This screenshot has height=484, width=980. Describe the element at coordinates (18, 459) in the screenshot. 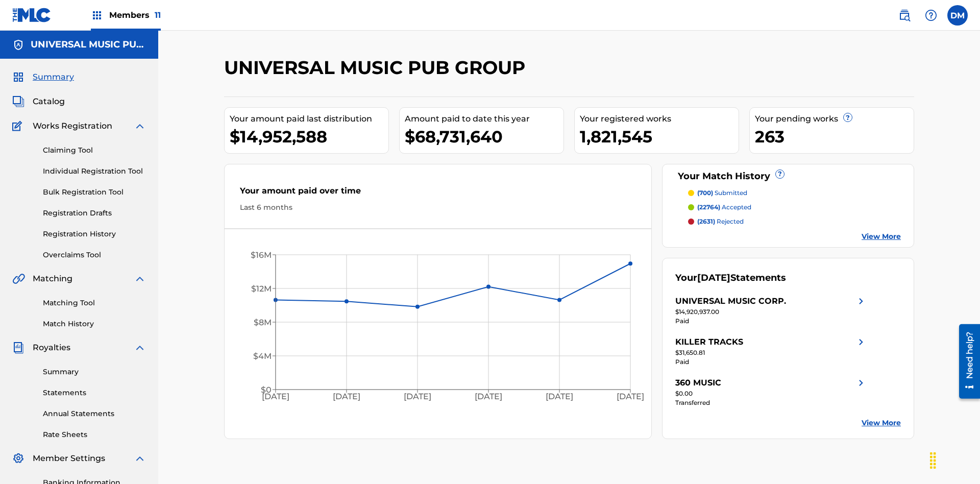

I see `img: Member Settings` at that location.